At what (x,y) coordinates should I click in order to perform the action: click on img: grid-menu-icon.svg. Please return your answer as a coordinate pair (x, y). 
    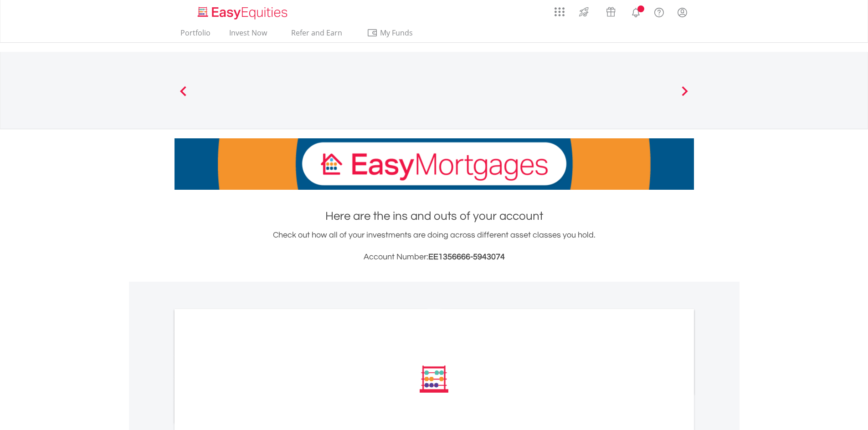
    Looking at the image, I should click on (559, 12).